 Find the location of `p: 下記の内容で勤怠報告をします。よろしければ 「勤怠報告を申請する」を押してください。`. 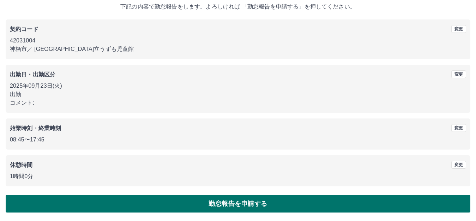

p: 下記の内容で勤怠報告をします。よろしければ 「勤怠報告を申請する」を押してください。 is located at coordinates (238, 7).